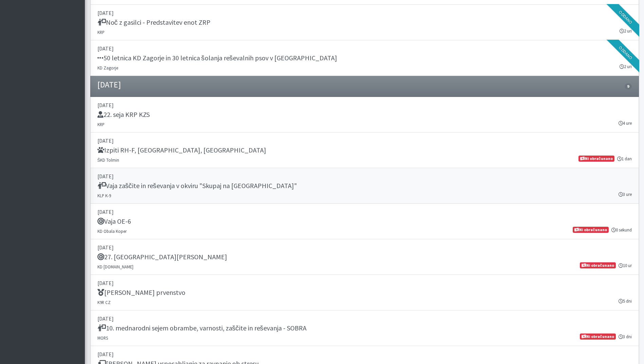 The image size is (644, 364). What do you see at coordinates (621, 230) in the screenshot?
I see `small: 0 sekund` at bounding box center [621, 230].